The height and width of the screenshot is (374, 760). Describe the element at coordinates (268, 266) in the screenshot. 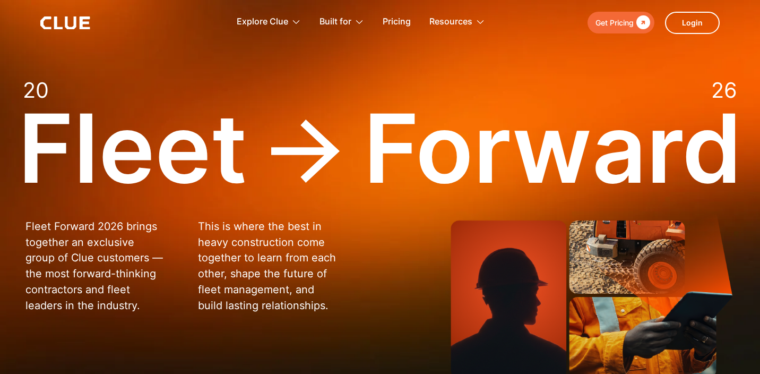

I see `p: This is where the best in heavy construction come together to learn from each other, shape the fu...` at that location.